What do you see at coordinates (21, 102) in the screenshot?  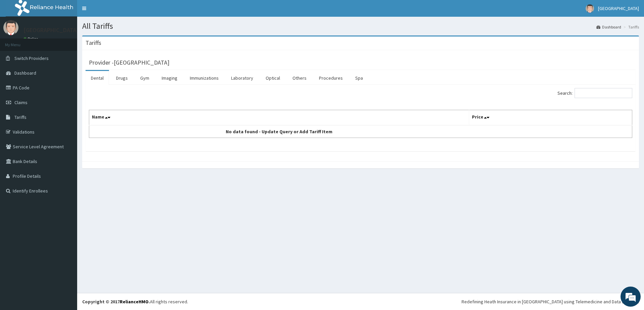 I see `span: Claims` at bounding box center [21, 102].